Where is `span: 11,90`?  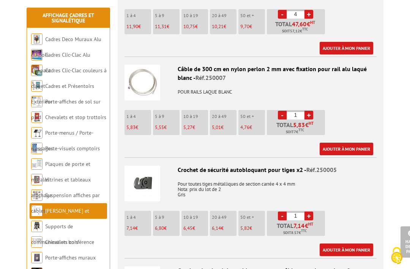
span: 11,90 is located at coordinates (132, 26).